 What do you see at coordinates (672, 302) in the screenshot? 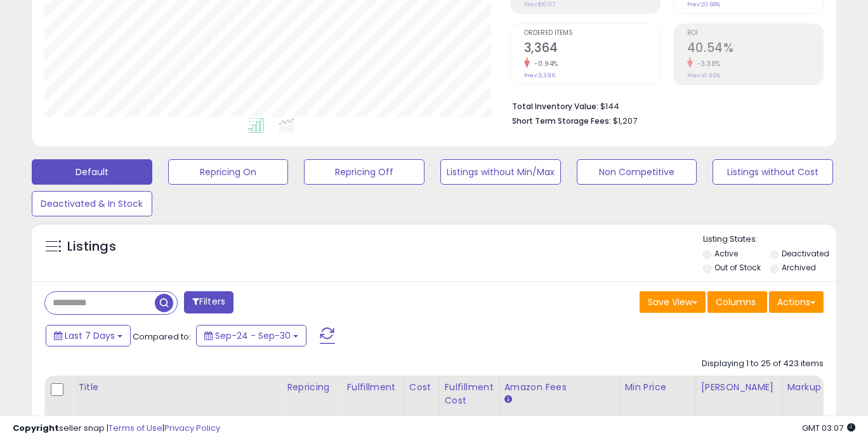
I see `button: Save View` at bounding box center [672, 302].